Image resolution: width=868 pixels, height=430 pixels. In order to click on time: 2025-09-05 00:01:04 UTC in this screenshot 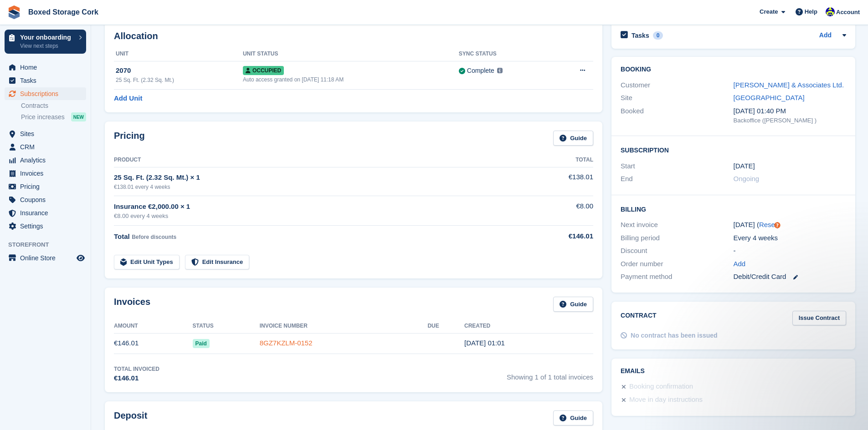, I will do `click(484, 342)`.